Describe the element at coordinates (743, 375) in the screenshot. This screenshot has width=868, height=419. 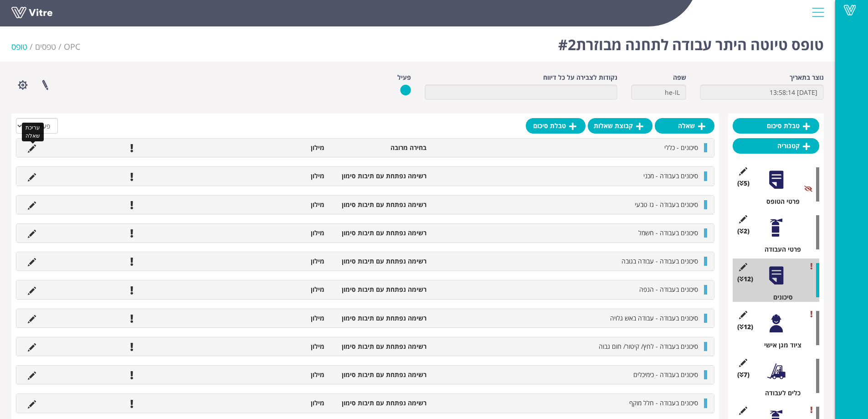
I see `span: (7 )` at that location.